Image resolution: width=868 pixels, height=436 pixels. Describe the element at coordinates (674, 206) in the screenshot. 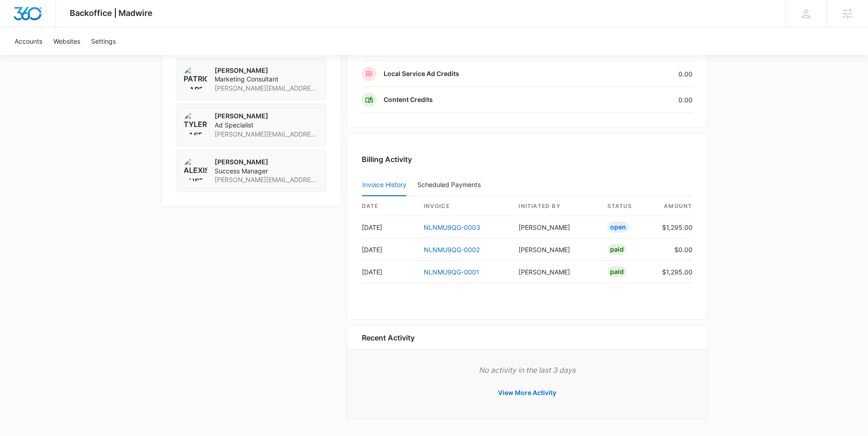

I see `th: amount` at that location.